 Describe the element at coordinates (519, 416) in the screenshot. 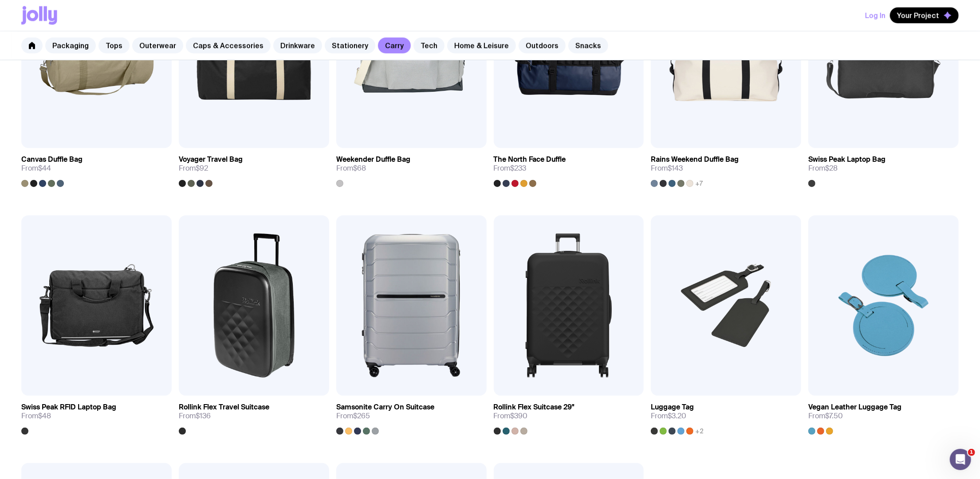

I see `span: $390` at that location.